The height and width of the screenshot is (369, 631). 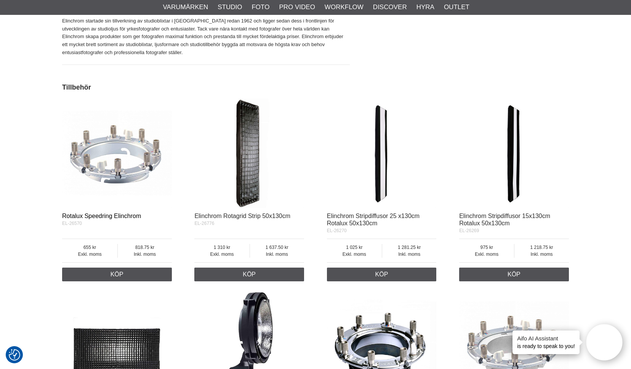 What do you see at coordinates (260, 7) in the screenshot?
I see `a: Foto` at bounding box center [260, 7].